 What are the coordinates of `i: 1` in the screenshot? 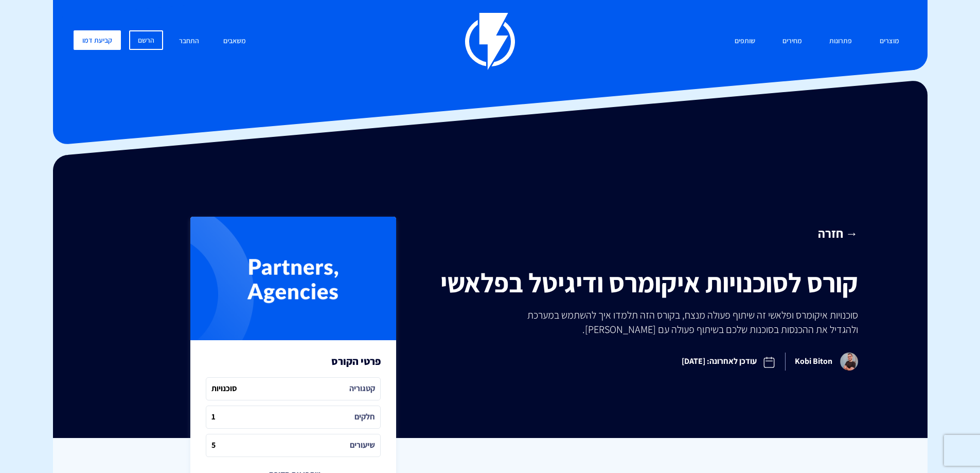 It's located at (214, 417).